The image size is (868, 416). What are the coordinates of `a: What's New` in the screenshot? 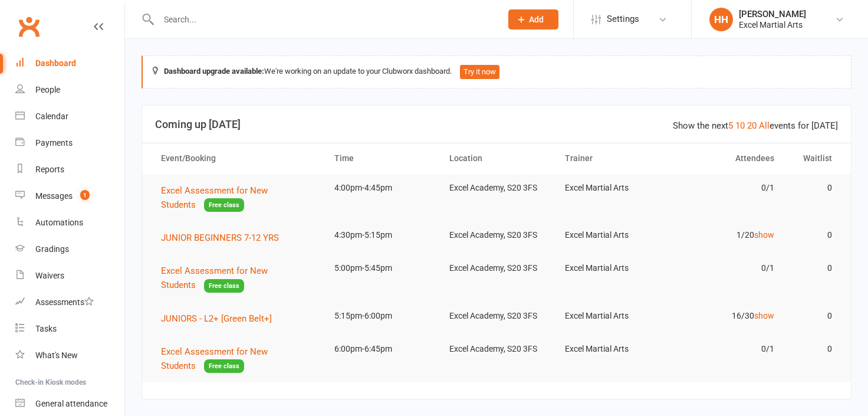 It's located at (70, 355).